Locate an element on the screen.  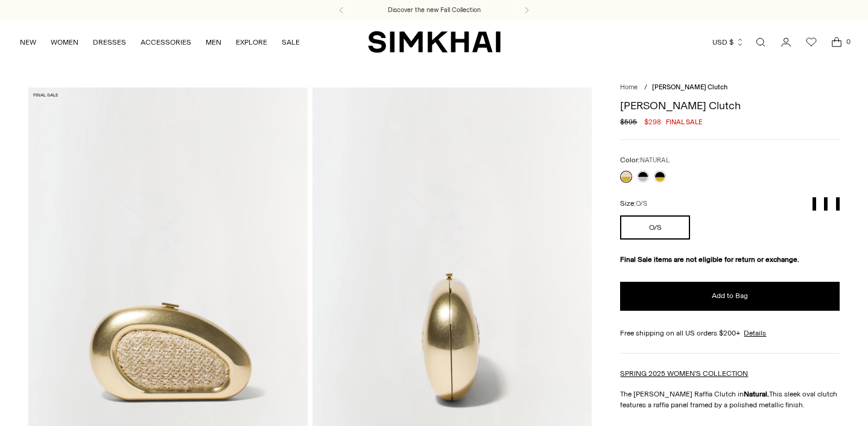
span: O/S is located at coordinates (641, 203).